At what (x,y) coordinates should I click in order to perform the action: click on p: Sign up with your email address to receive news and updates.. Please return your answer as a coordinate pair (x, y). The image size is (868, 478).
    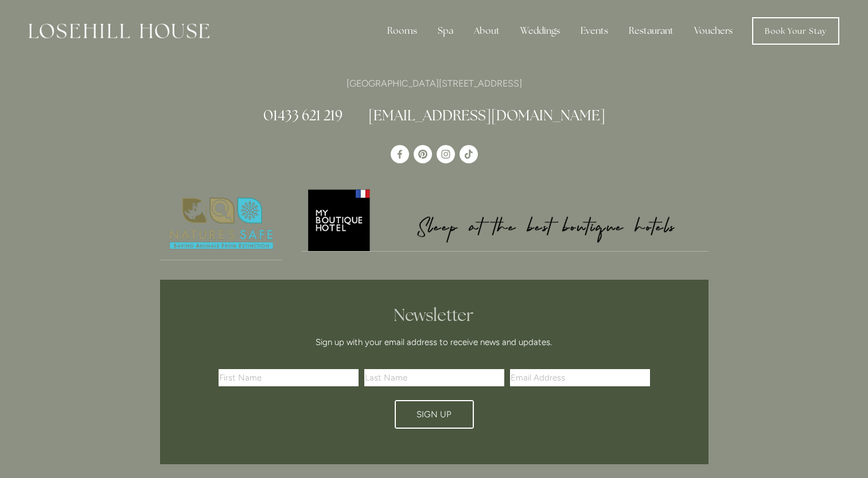
    Looking at the image, I should click on (435, 342).